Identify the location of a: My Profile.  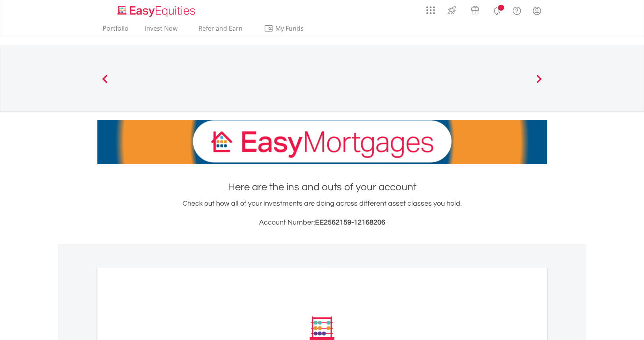
(537, 11).